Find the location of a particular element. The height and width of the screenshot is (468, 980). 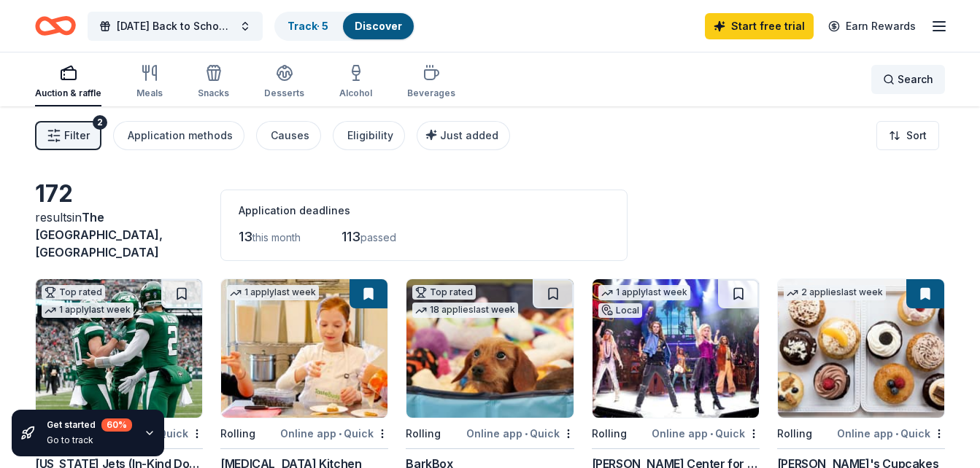

span: 113 is located at coordinates (351, 236).